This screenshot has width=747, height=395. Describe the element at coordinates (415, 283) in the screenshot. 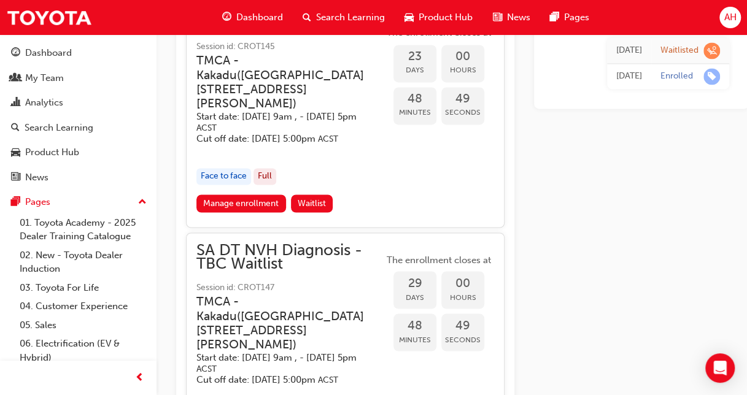

I see `span: 29` at that location.